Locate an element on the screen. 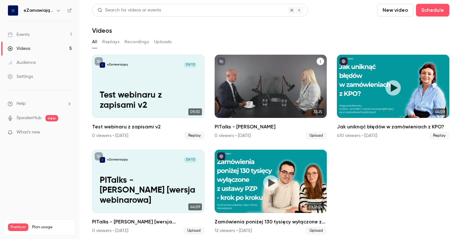 The height and width of the screenshot is (239, 462). li: PITalks - Bartosz Skowroński is located at coordinates (271, 97).